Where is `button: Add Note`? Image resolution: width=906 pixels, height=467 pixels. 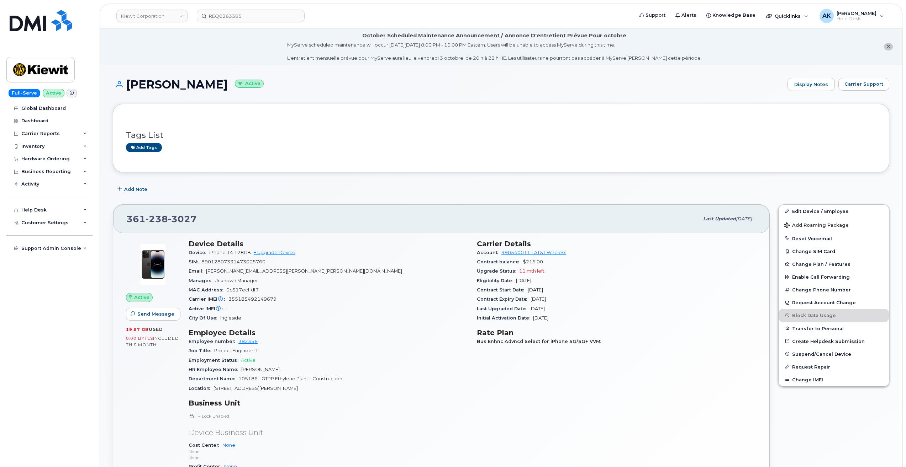 button: Add Note is located at coordinates (133, 190).